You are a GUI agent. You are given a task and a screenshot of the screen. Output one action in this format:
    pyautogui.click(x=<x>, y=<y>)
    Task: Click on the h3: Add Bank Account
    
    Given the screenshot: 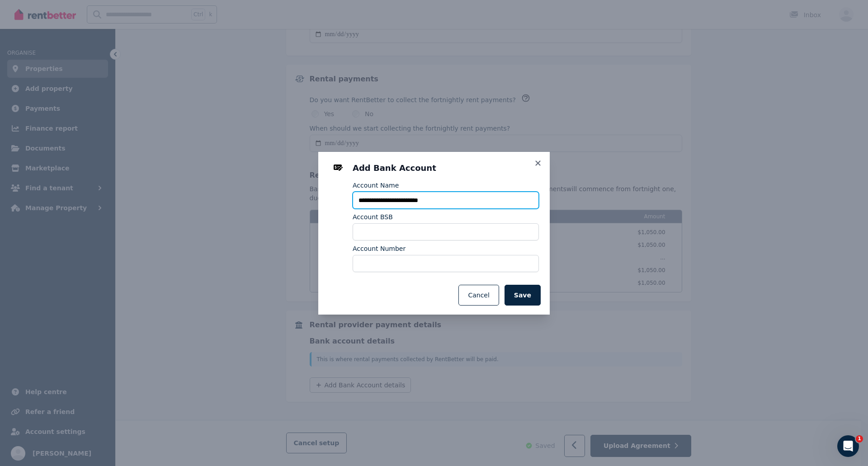 What is the action you would take?
    pyautogui.click(x=446, y=168)
    